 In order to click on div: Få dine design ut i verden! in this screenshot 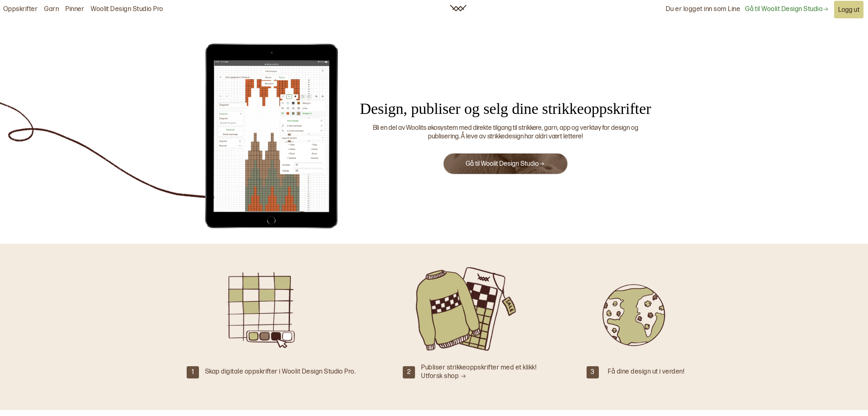, I will do `click(646, 372)`.